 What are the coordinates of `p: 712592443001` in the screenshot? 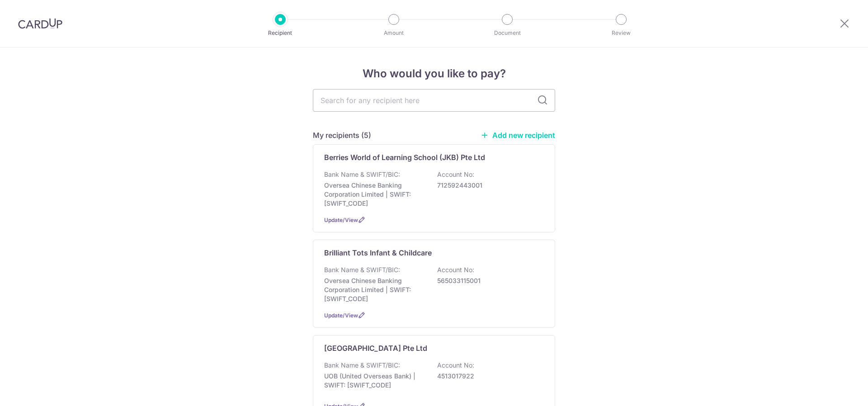 It's located at (488, 185).